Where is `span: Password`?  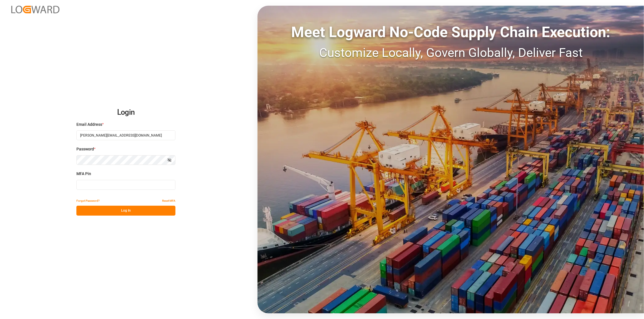 span: Password is located at coordinates (85, 149).